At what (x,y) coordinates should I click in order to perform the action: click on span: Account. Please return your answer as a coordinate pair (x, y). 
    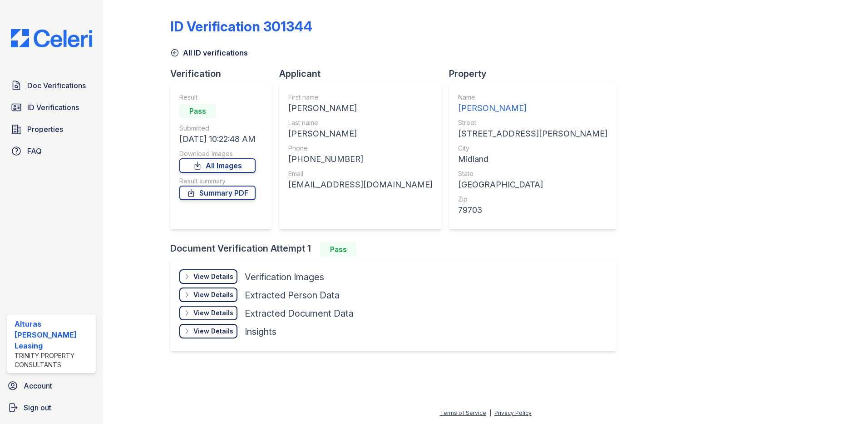
    Looking at the image, I should click on (37, 386).